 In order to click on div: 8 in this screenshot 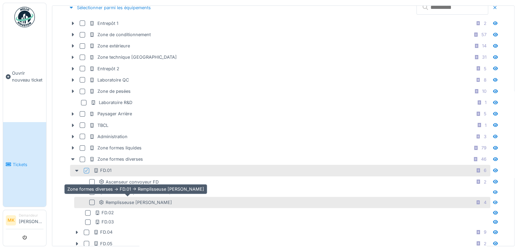, I will do `click(485, 80)`.